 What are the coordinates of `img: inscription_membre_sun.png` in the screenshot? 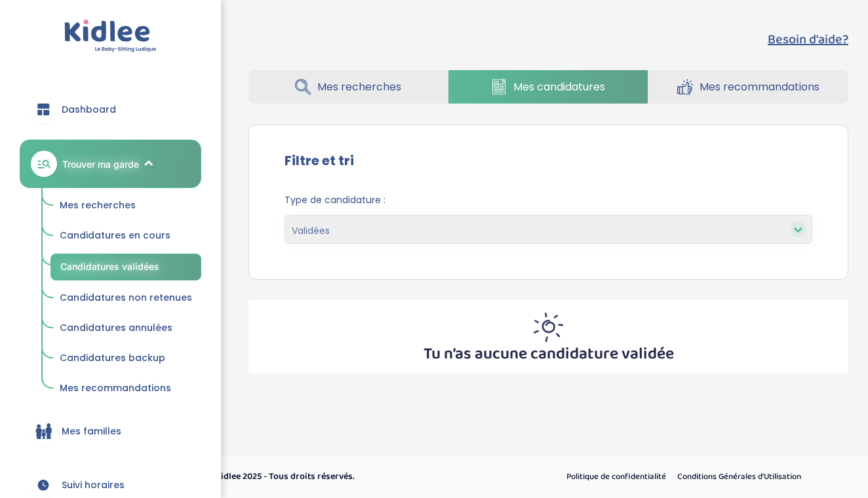 It's located at (548, 327).